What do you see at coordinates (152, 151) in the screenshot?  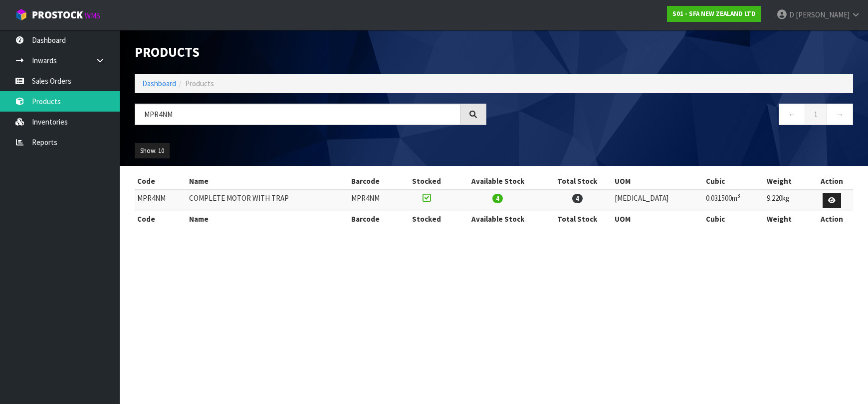 I see `button: Show: 10` at bounding box center [152, 151].